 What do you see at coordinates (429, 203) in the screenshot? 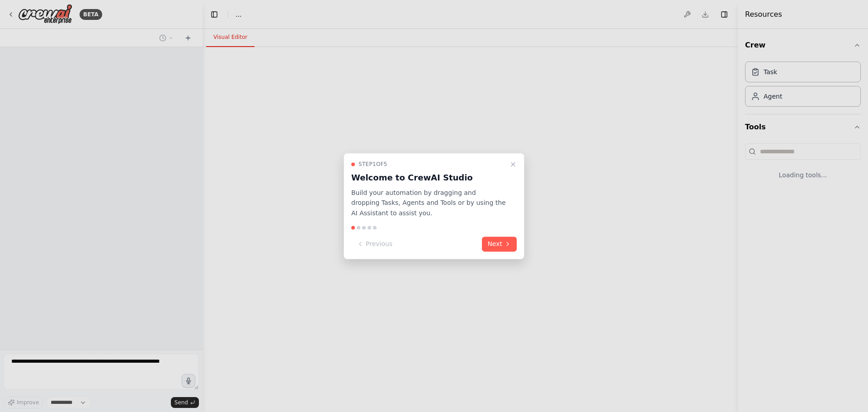
I see `p: Build your automation by dragging and dropping Tasks, Agents and Tools or by using the AI Assista...` at bounding box center [429, 203].